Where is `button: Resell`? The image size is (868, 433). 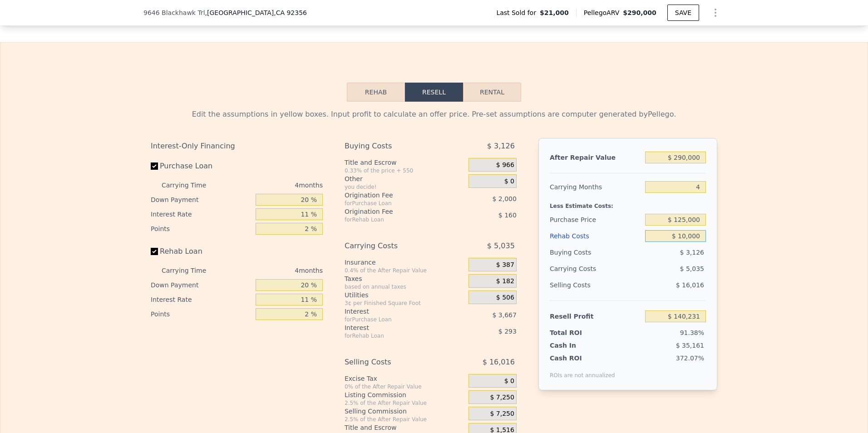 button: Resell is located at coordinates (434, 92).